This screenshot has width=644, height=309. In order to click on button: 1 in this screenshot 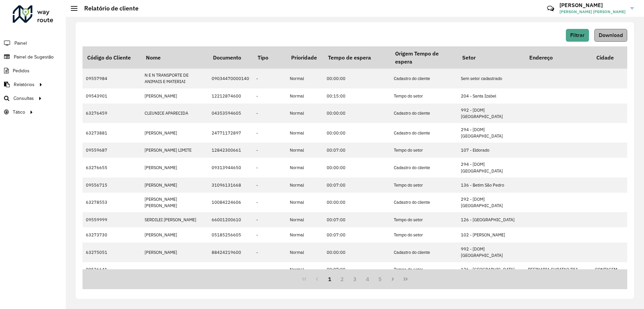, I will do `click(330, 279)`.